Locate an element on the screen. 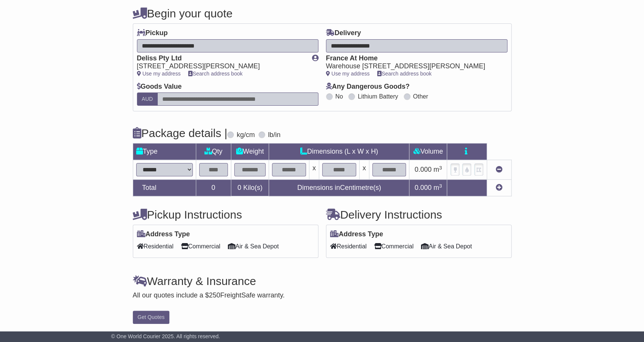 This screenshot has width=644, height=342. h4: Warranty & Insurance is located at coordinates (322, 281).